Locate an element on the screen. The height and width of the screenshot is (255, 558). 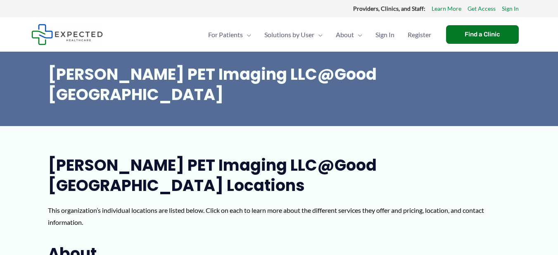
span: Register is located at coordinates (419, 35).